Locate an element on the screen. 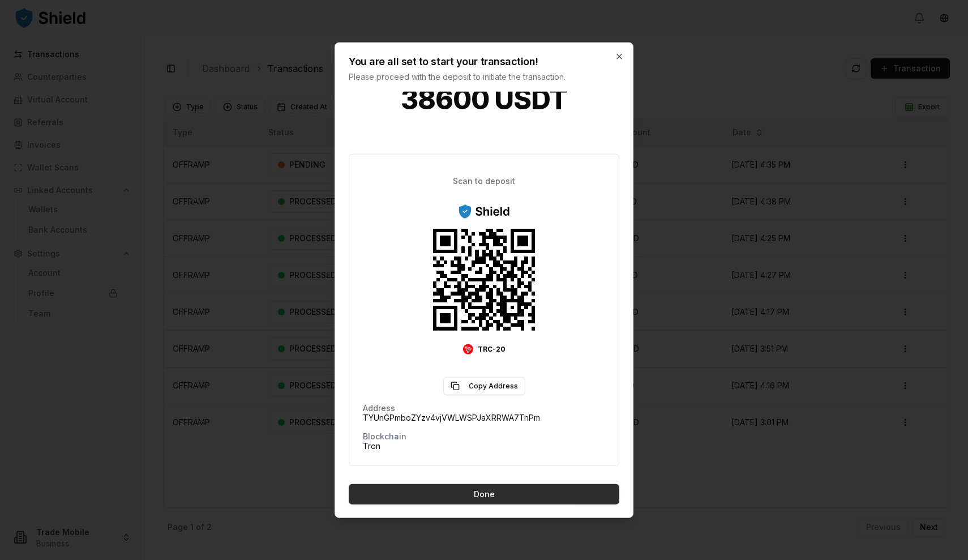  p: Blockchain is located at coordinates (384, 436).